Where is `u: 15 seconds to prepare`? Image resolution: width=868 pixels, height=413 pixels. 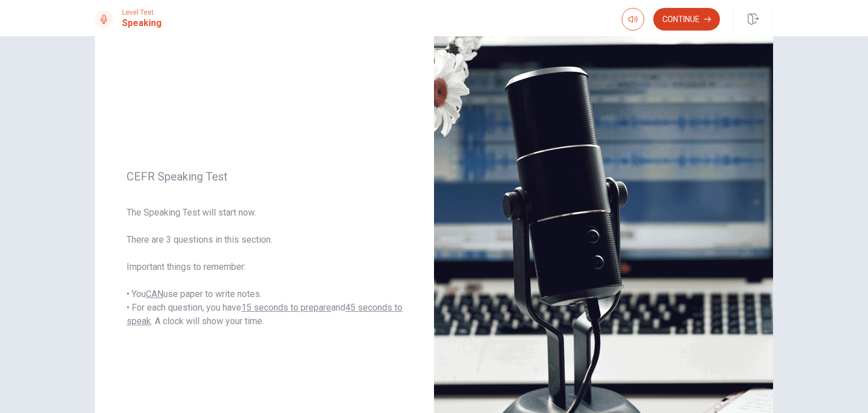
u: 15 seconds to prepare is located at coordinates (286, 307).